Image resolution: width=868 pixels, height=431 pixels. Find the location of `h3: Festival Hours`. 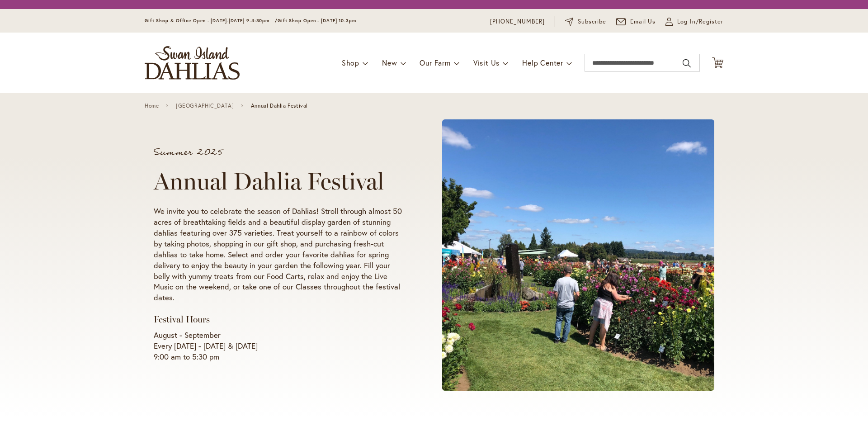

h3: Festival Hours is located at coordinates (281, 319).